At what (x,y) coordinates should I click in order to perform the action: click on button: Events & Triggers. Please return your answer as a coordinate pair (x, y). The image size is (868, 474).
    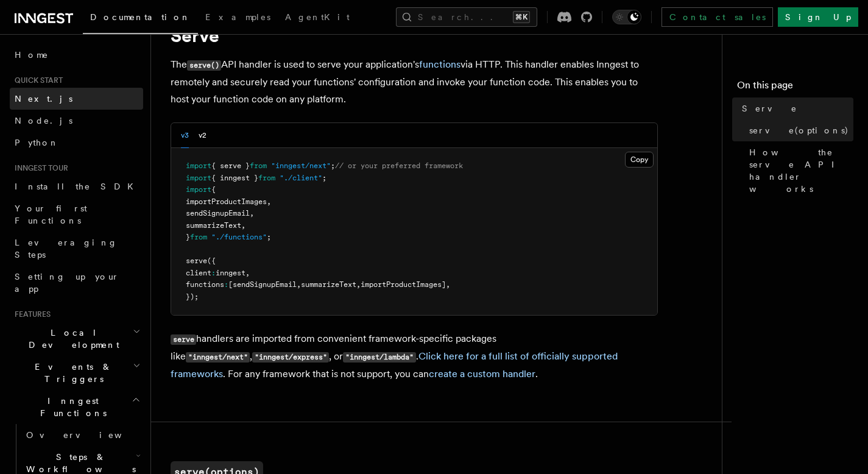
    Looking at the image, I should click on (76, 373).